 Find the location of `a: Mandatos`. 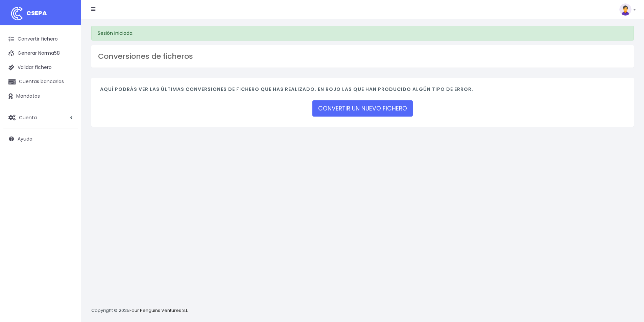

a: Mandatos is located at coordinates (40, 96).